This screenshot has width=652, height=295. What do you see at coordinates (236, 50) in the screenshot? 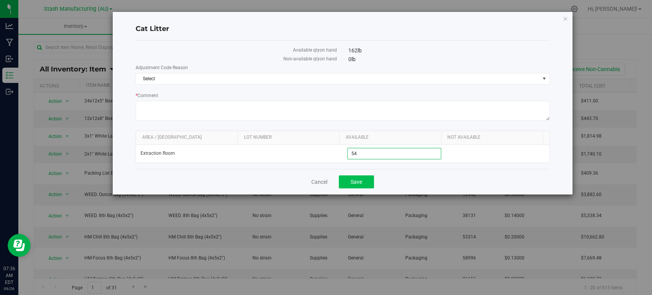
I see `label: Available qty` at bounding box center [236, 50].